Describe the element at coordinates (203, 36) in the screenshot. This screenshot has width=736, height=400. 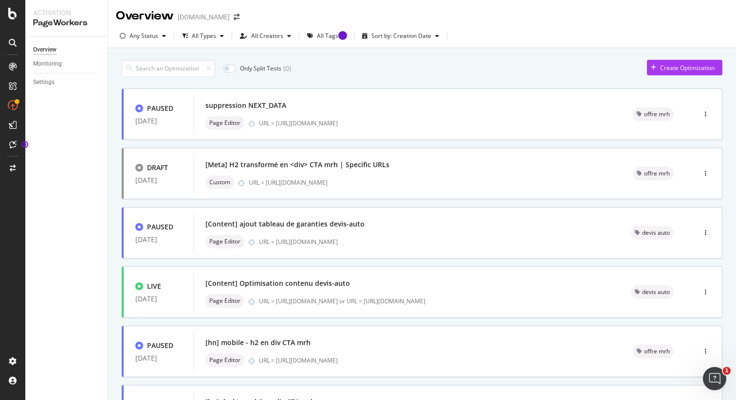
I see `button: All Types` at that location.